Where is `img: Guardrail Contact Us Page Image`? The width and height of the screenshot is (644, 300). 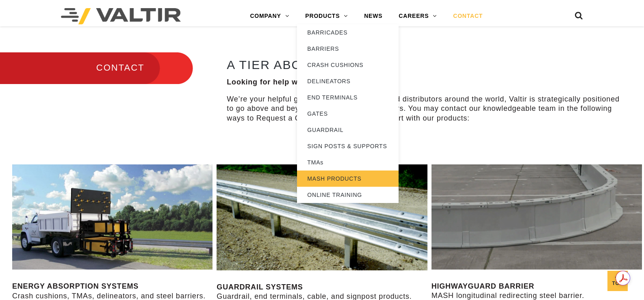 img: Guardrail Contact Us Page Image is located at coordinates (322, 217).